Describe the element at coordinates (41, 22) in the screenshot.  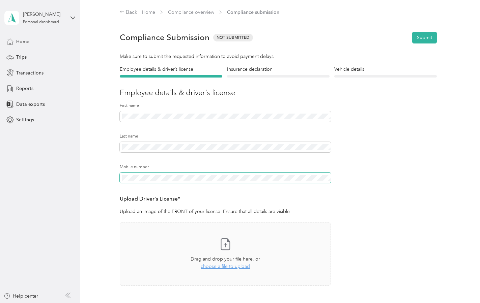
I see `div: Personal dashboard` at that location.